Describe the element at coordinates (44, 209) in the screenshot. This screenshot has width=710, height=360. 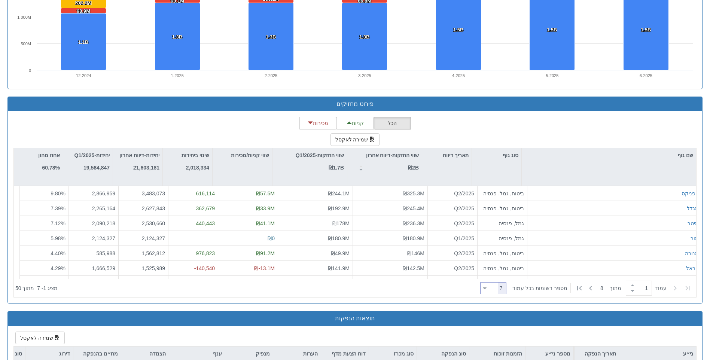
I see `div: 7.39 %` at that location.